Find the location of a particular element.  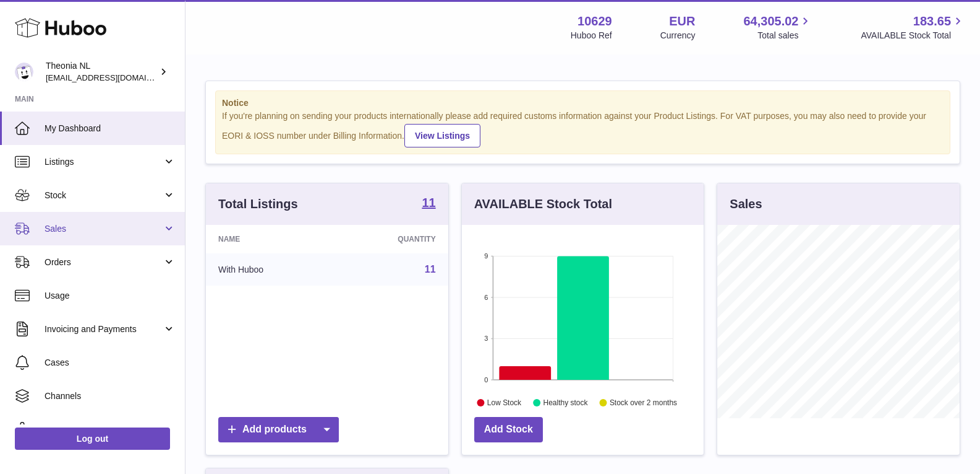

span: Invoicing and Payments is located at coordinates (103, 328).